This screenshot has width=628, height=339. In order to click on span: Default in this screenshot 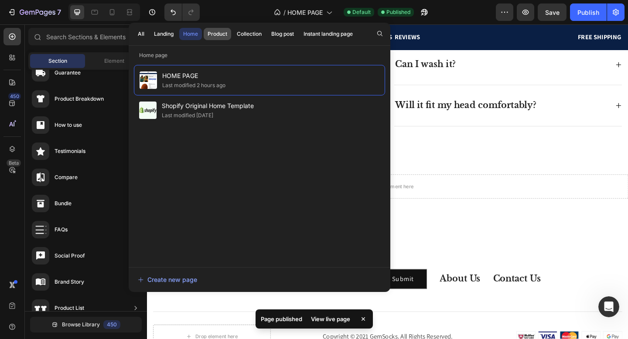, I will do `click(362, 12)`.